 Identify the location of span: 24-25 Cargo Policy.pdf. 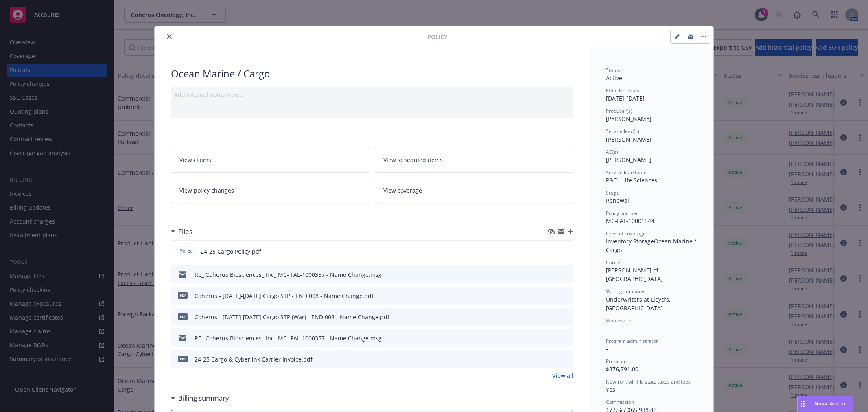
(231, 251).